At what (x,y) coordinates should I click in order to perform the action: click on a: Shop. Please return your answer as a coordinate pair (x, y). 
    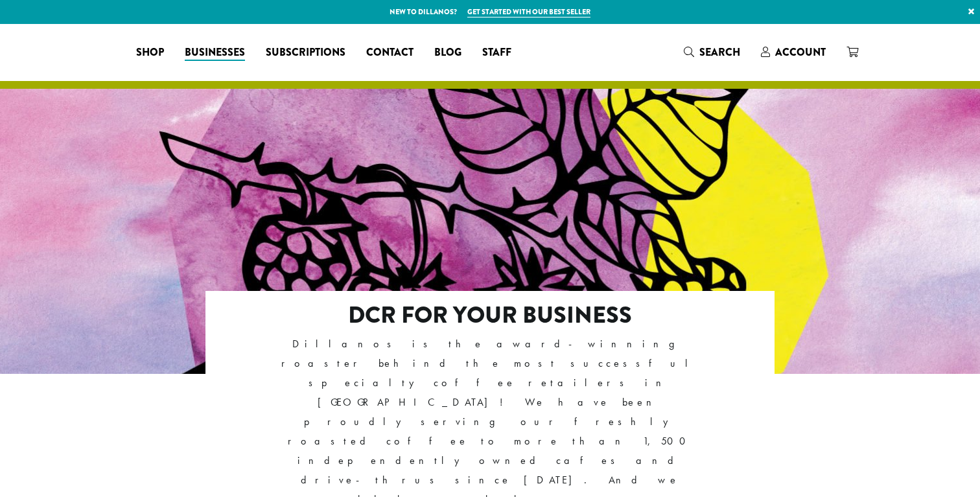
    Looking at the image, I should click on (150, 53).